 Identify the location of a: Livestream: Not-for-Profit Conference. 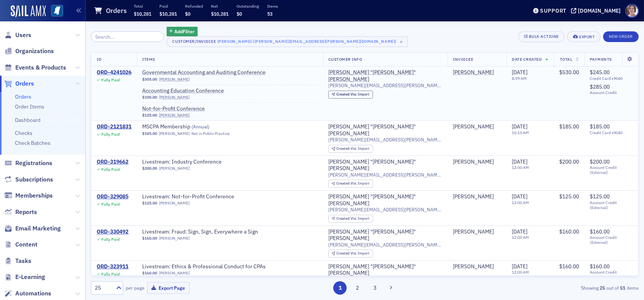
(191, 197).